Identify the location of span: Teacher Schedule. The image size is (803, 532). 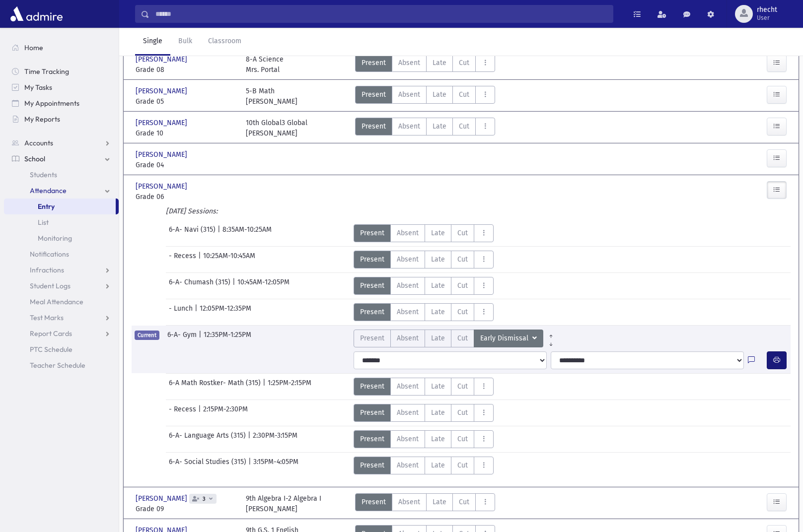
(57, 365).